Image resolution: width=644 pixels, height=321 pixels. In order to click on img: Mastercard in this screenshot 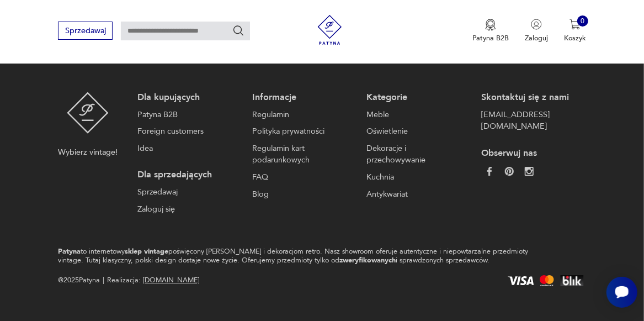, I will do `click(547, 281)`.